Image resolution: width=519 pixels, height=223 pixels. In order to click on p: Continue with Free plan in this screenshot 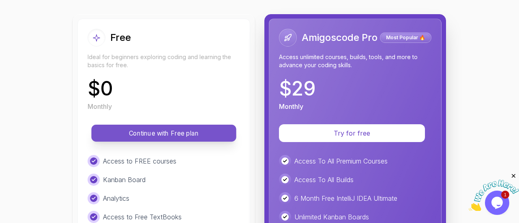, I will do `click(164, 133)`.